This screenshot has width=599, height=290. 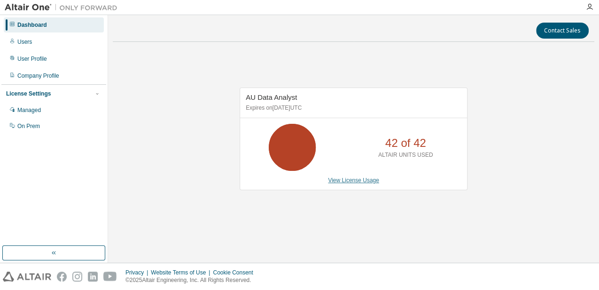 I want to click on img: Altair One, so click(x=63, y=8).